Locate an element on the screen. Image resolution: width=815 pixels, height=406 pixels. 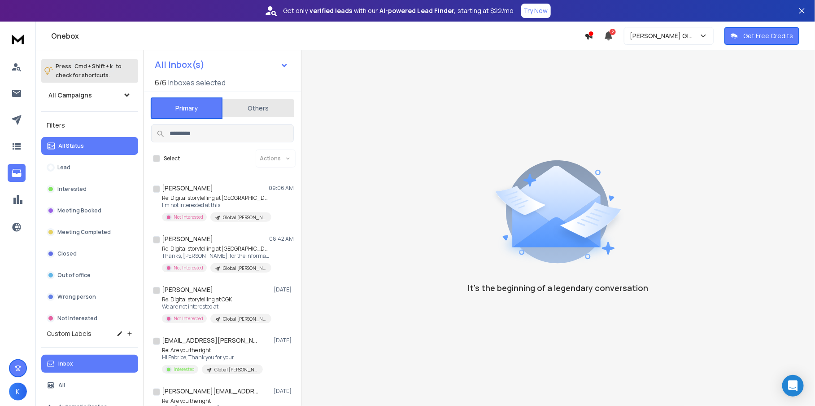
button: Others is located at coordinates (258, 108).